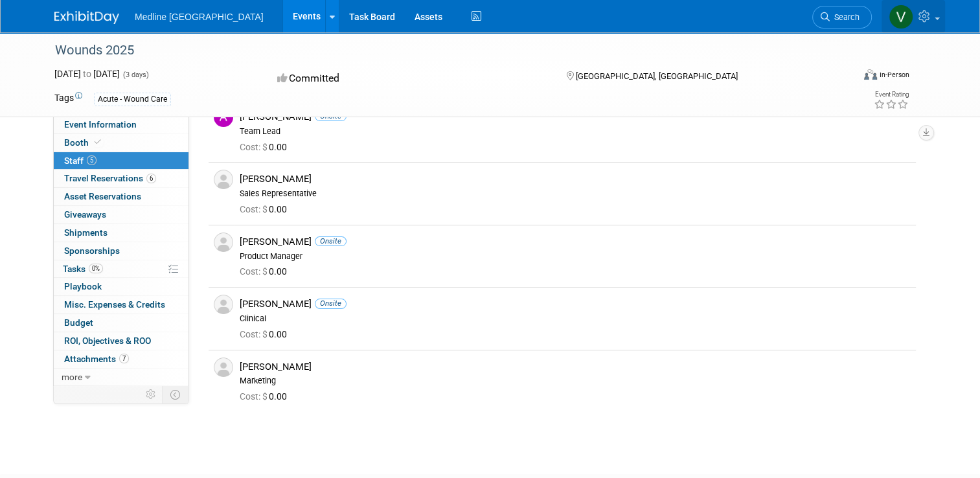  What do you see at coordinates (121, 160) in the screenshot?
I see `a: Staff5` at bounding box center [121, 160].